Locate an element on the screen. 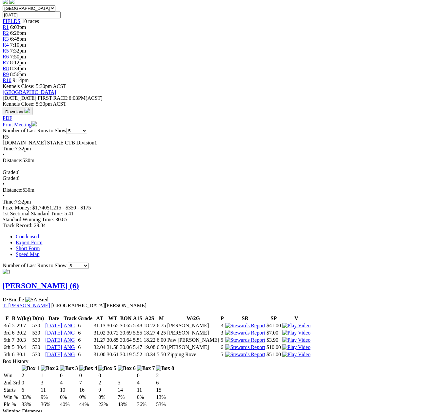  div: Download is located at coordinates (218, 118).